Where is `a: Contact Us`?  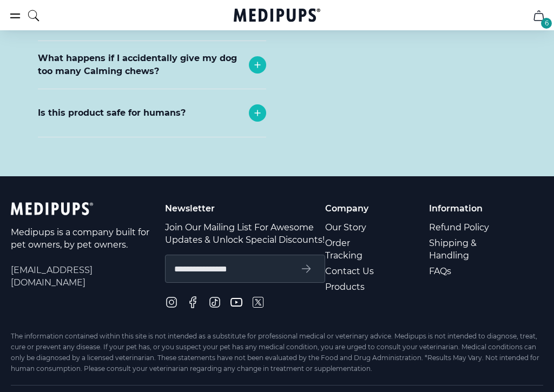 a: Contact Us is located at coordinates (358, 271).